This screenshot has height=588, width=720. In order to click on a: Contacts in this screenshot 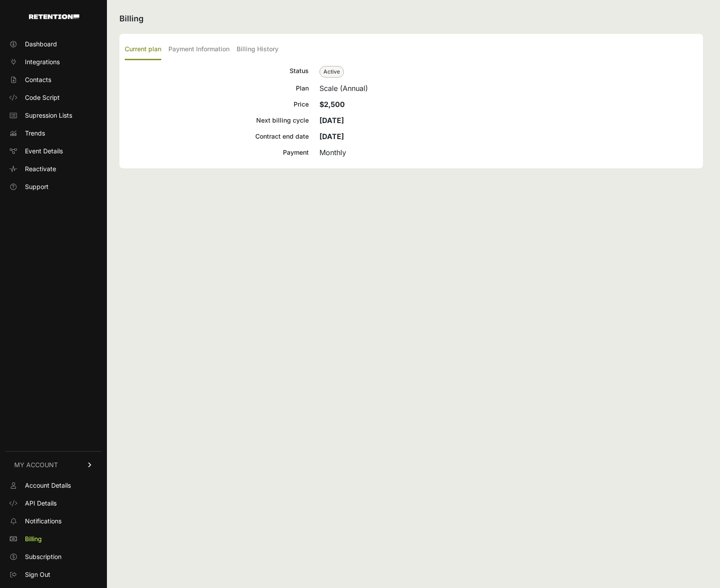, I will do `click(53, 80)`.